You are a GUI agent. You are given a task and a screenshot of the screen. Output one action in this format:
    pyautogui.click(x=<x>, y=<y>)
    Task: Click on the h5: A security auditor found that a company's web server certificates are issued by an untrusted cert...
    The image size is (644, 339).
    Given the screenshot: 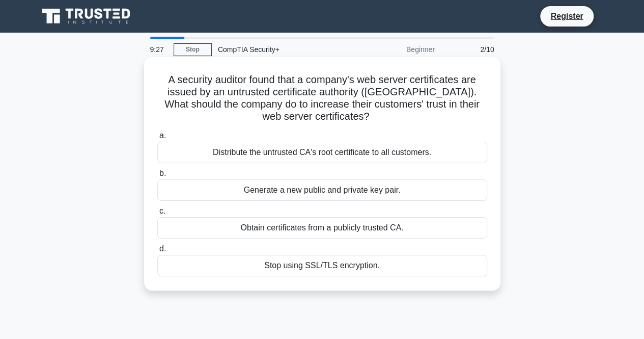 What is the action you would take?
    pyautogui.click(x=322, y=99)
    